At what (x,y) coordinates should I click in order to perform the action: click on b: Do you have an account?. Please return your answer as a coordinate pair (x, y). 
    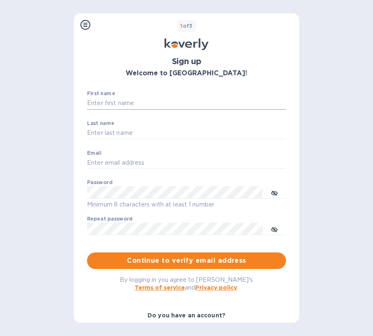
    Looking at the image, I should click on (186, 316).